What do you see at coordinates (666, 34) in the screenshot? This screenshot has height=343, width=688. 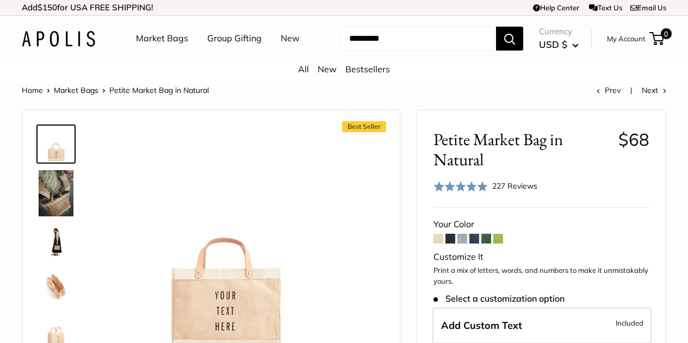 I see `span: 0` at bounding box center [666, 34].